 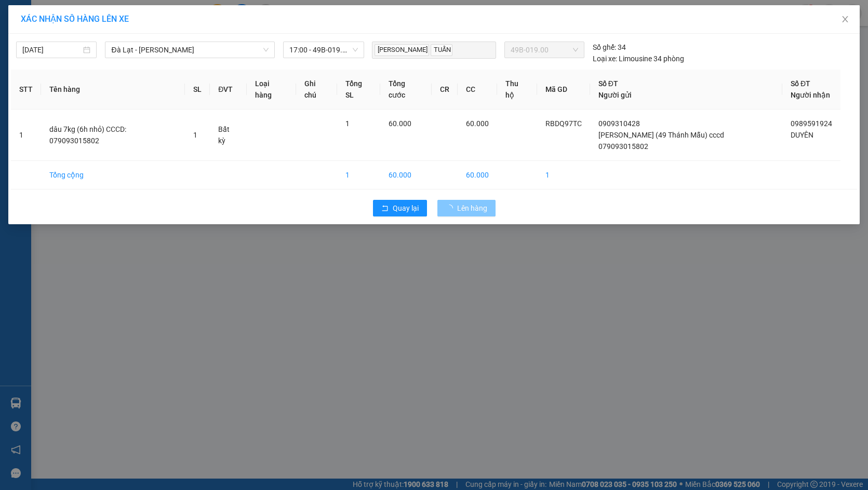 What do you see at coordinates (441, 50) in the screenshot?
I see `span: TUẤN` at bounding box center [441, 50].